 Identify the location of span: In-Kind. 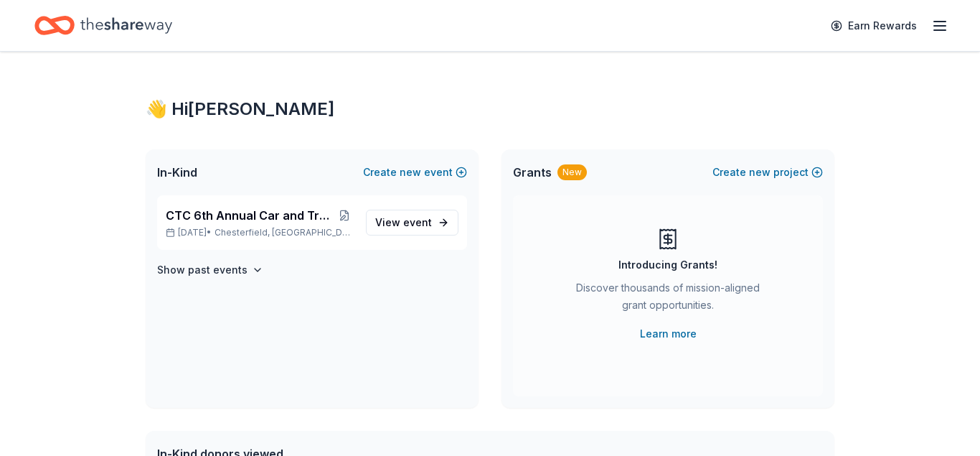
(177, 172).